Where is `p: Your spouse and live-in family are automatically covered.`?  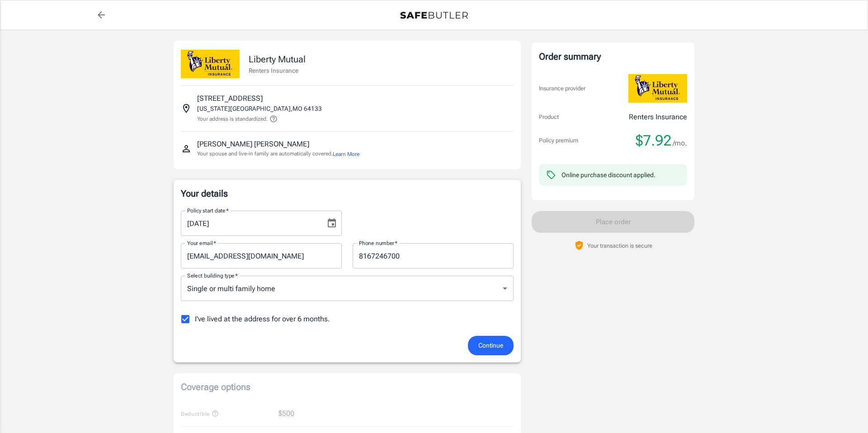 p: Your spouse and live-in family are automatically covered. is located at coordinates (279, 153).